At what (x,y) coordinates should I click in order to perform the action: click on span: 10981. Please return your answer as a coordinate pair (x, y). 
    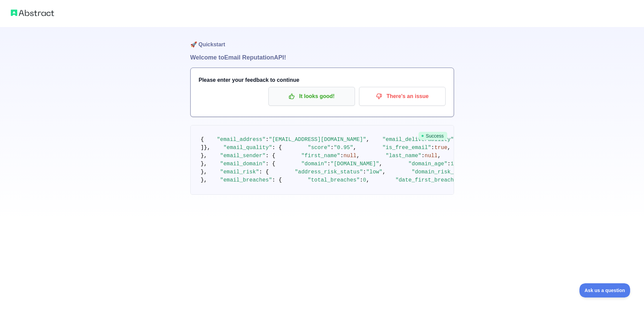
    Looking at the image, I should click on (459, 164).